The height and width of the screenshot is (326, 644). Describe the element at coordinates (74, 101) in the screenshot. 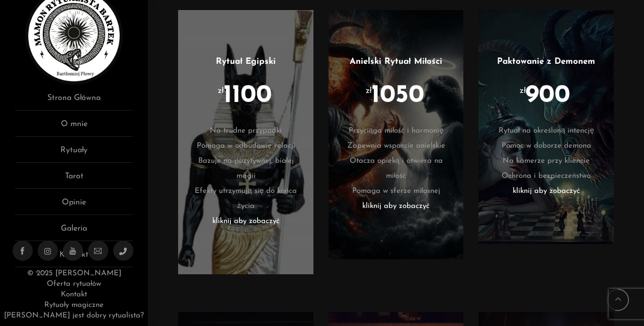

I see `a: Strona Główna` at that location.